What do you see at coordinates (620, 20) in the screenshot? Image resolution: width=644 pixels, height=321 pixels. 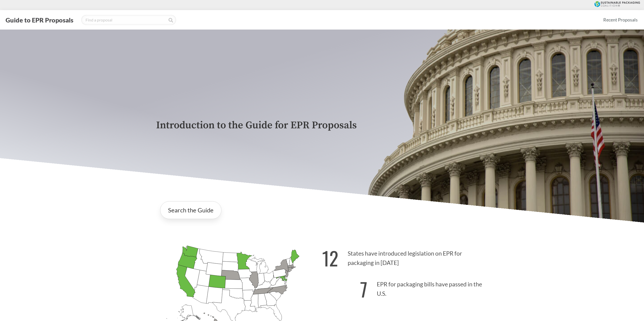 I see `a: Recent Proposals` at bounding box center [620, 20].